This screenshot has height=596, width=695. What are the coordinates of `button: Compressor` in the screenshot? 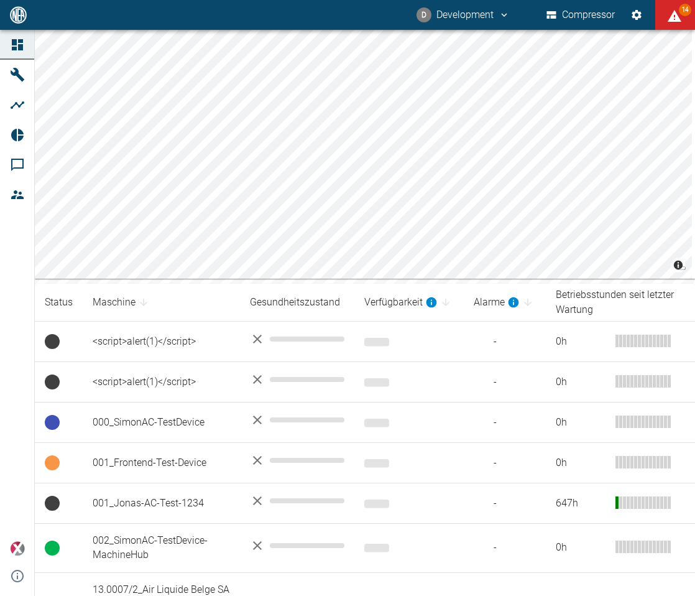 It's located at (581, 15).